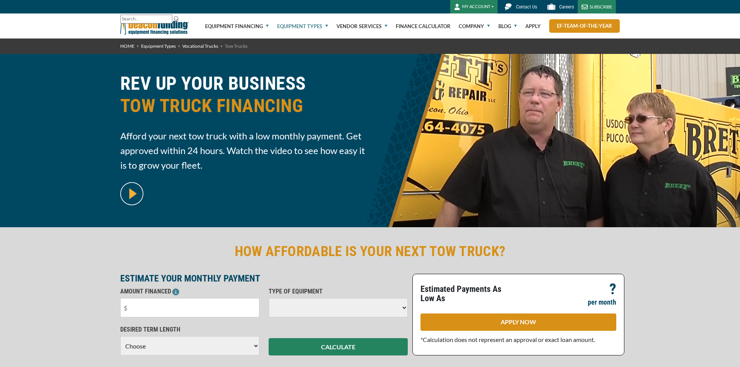 The width and height of the screenshot is (740, 367). I want to click on button: CALCULATE, so click(338, 347).